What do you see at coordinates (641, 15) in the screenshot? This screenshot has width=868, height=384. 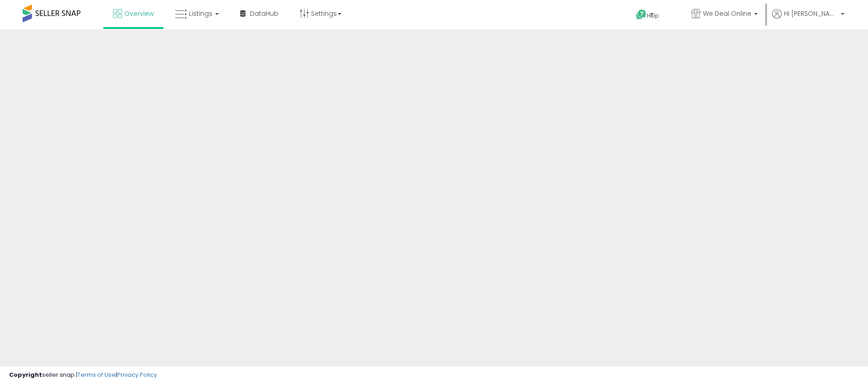 I see `i: Get Help` at bounding box center [641, 15].